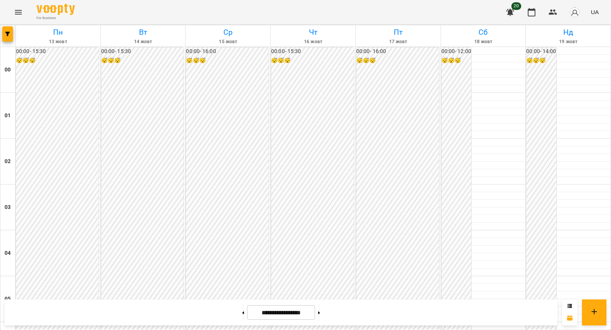  Describe the element at coordinates (143, 42) in the screenshot. I see `h6: 14 жовт` at that location.